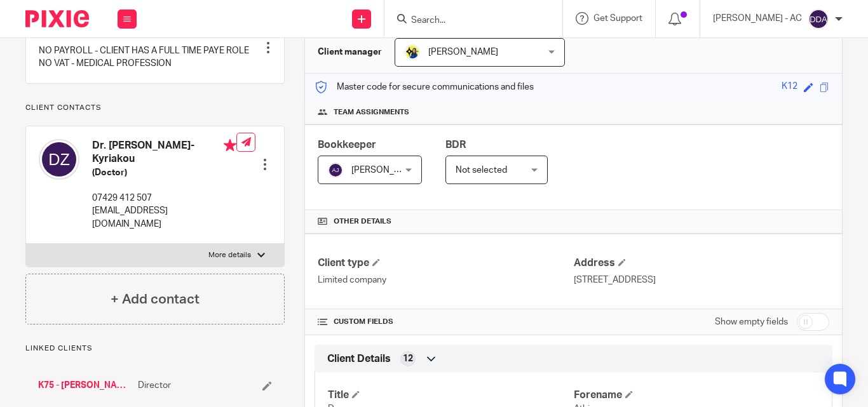 The width and height of the screenshot is (868, 407). What do you see at coordinates (408, 359) in the screenshot?
I see `span: 12` at bounding box center [408, 359].